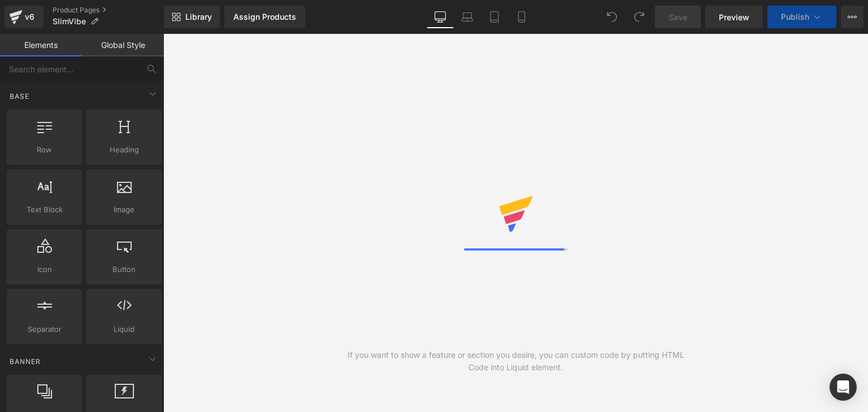 The width and height of the screenshot is (868, 412). I want to click on span: Icon, so click(44, 269).